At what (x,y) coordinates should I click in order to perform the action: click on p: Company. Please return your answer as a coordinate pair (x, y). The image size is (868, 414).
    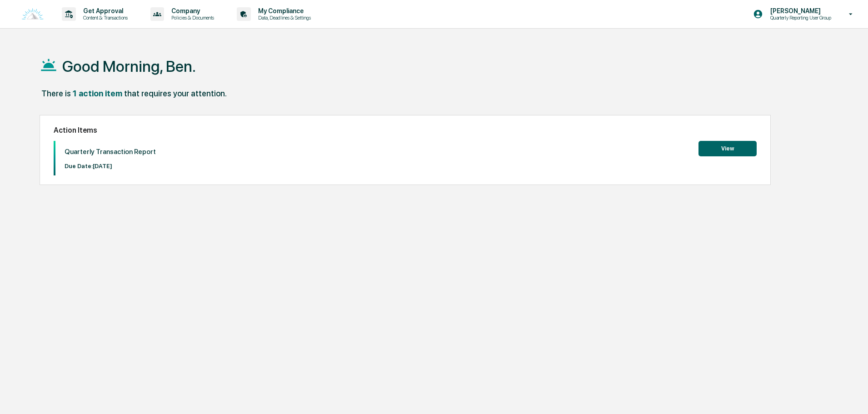
    Looking at the image, I should click on (191, 11).